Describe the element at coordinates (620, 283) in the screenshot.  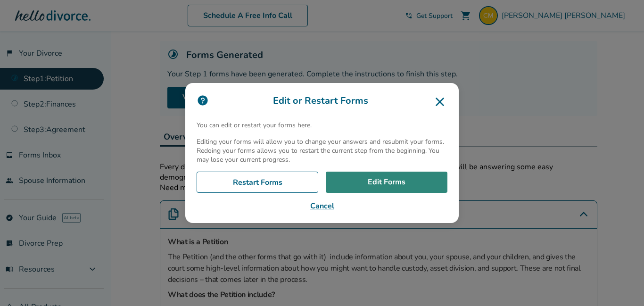
I see `div: Chat Widget` at that location.